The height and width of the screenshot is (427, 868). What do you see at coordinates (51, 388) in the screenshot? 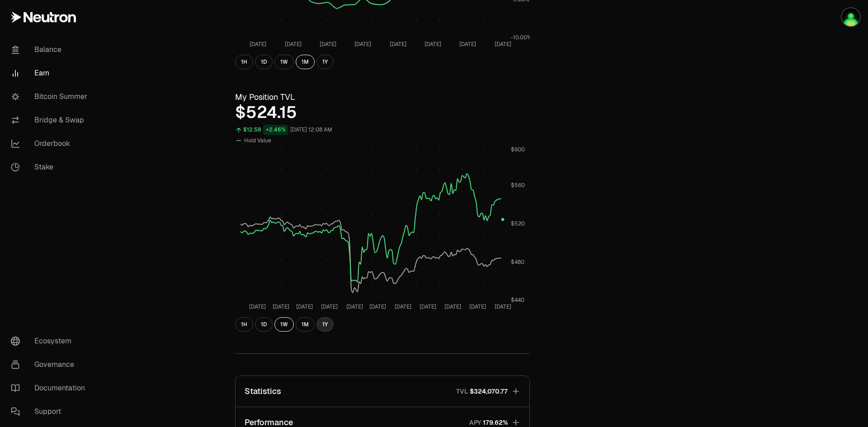
I see `a: Documentation` at bounding box center [51, 388].